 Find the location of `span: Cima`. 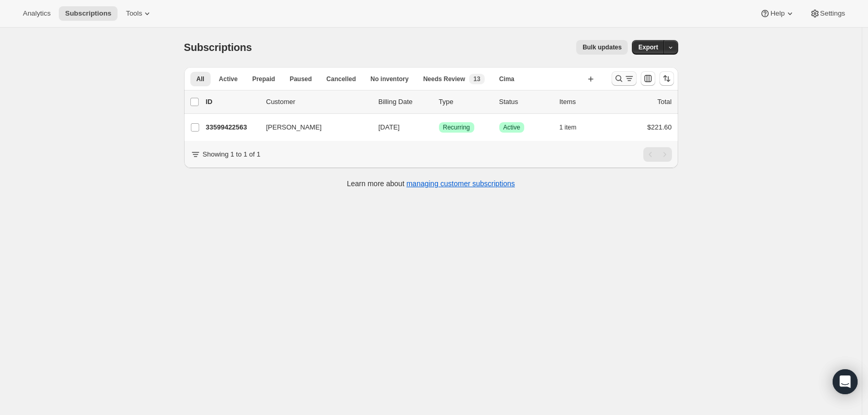

span: Cima is located at coordinates (507, 79).